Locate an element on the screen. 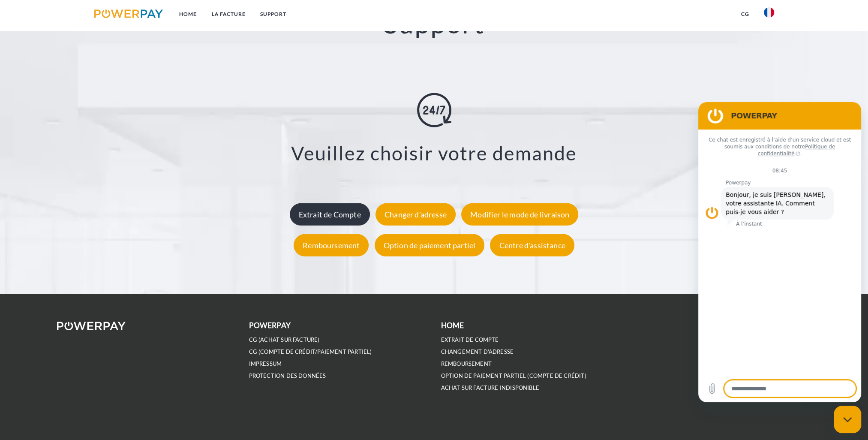 This screenshot has height=440, width=868. a: CG is located at coordinates (745, 14).